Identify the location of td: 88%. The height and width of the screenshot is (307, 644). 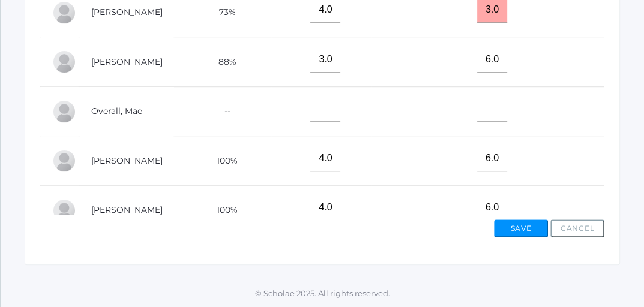
(223, 61).